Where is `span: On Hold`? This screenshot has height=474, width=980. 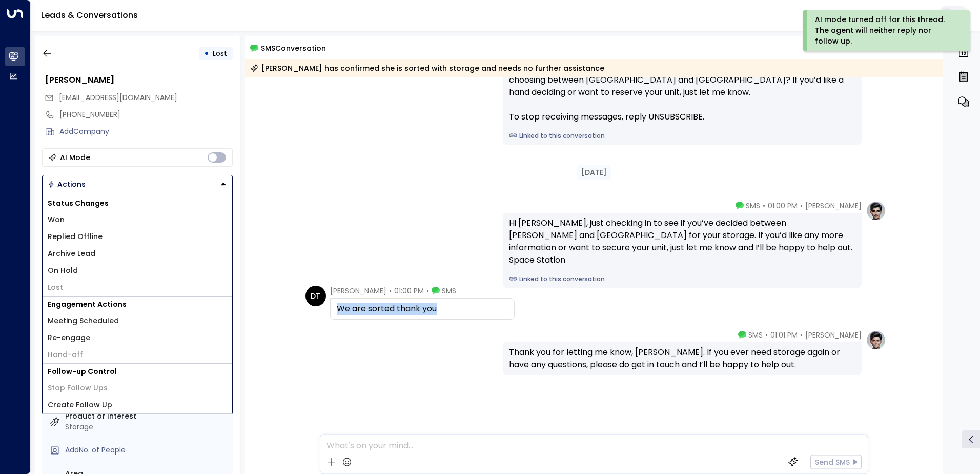
span: On Hold is located at coordinates (63, 270).